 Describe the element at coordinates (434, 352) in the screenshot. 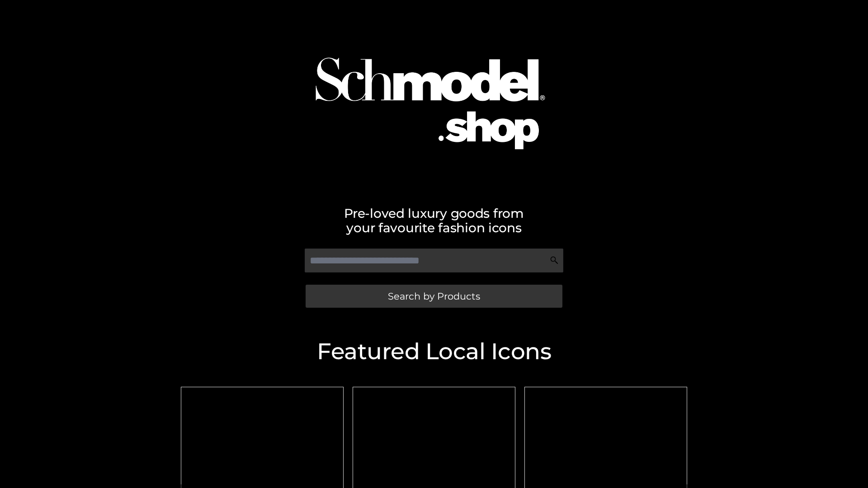

I see `h2: Featured Local Icons​` at that location.